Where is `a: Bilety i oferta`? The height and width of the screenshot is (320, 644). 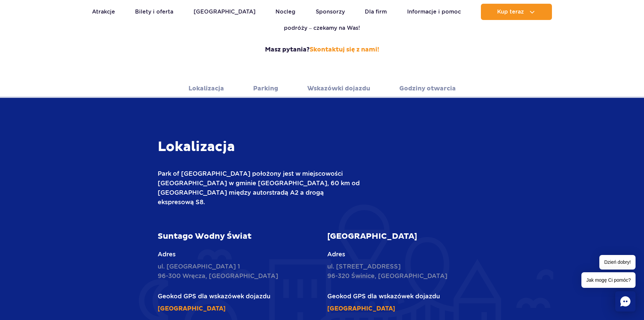 a: Bilety i oferta is located at coordinates (154, 12).